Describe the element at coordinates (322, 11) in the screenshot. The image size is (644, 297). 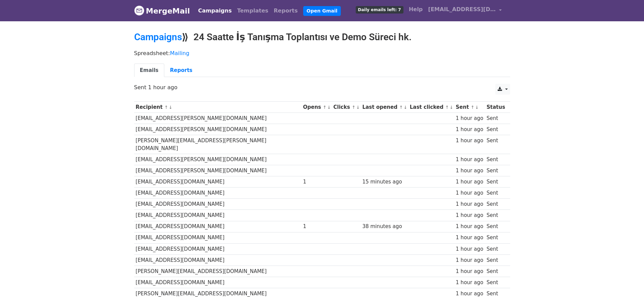
I see `a: Open Gmail` at that location.